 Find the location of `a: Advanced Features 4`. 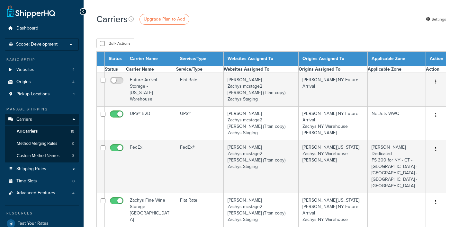

a: Advanced Features 4 is located at coordinates (42, 193).